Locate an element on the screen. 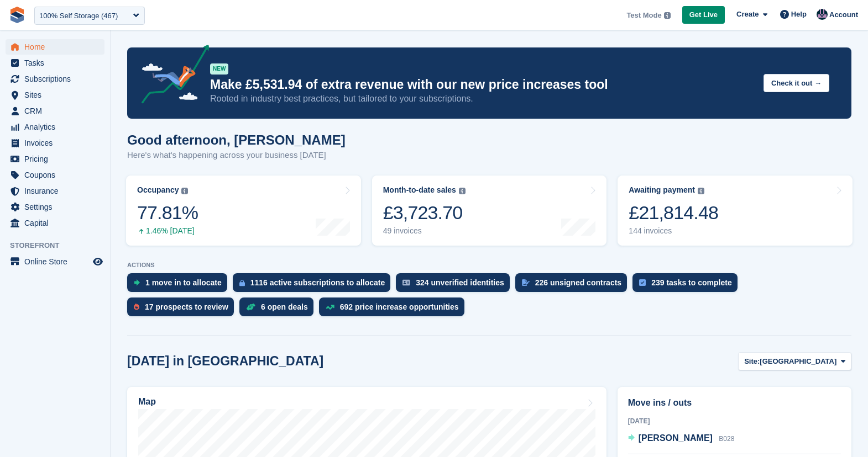 The height and width of the screenshot is (457, 868). img: prospect-51fa495bee0391a8d652442698ab0144808aea92771e9ea1ae160a38d050c398.svg is located at coordinates (136, 307).